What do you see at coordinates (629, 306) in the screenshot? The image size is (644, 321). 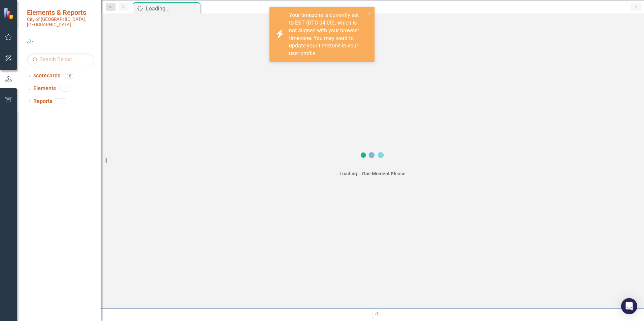 I see `div: Open Intercom Messenger` at bounding box center [629, 306].